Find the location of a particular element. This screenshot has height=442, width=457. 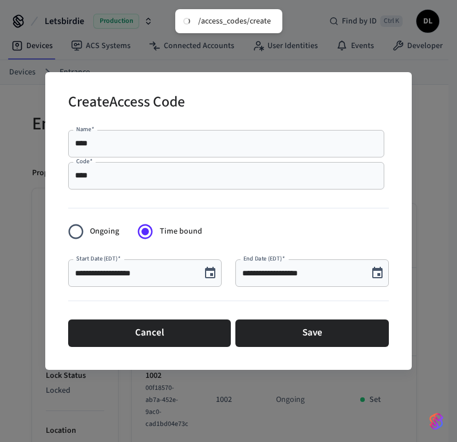

span: Ongoing is located at coordinates (104, 231).